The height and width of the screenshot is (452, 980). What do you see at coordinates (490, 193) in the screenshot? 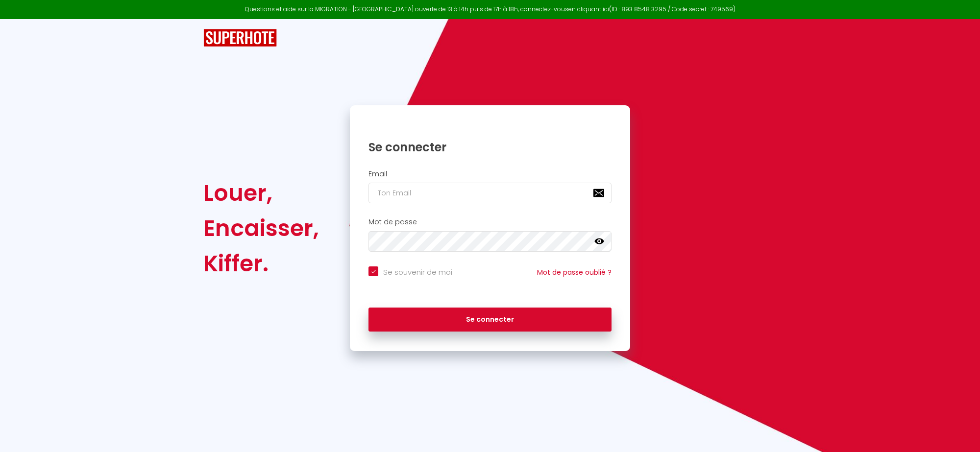
I see `input: Ton Email` at bounding box center [490, 193].